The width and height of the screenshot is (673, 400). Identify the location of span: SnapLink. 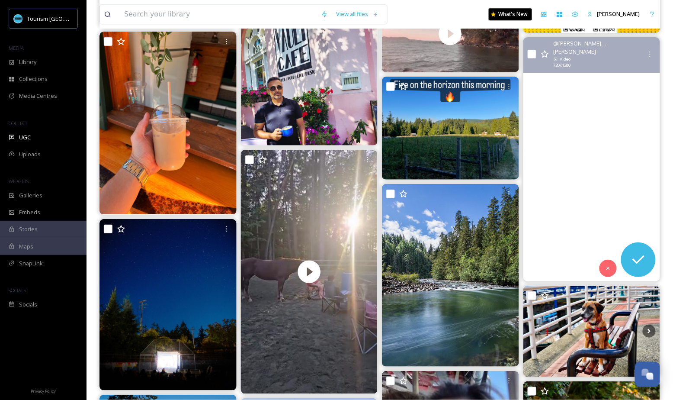
(31, 263).